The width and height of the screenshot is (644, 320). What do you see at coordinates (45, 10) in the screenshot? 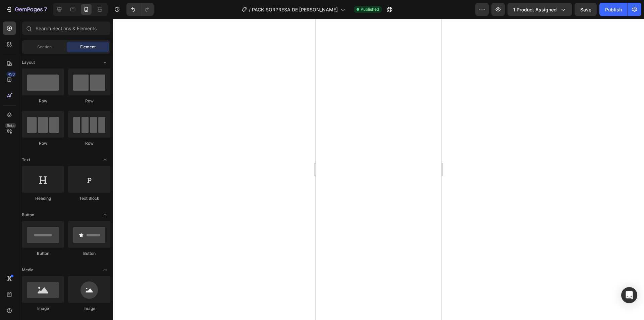
I see `p: 7` at bounding box center [45, 10].